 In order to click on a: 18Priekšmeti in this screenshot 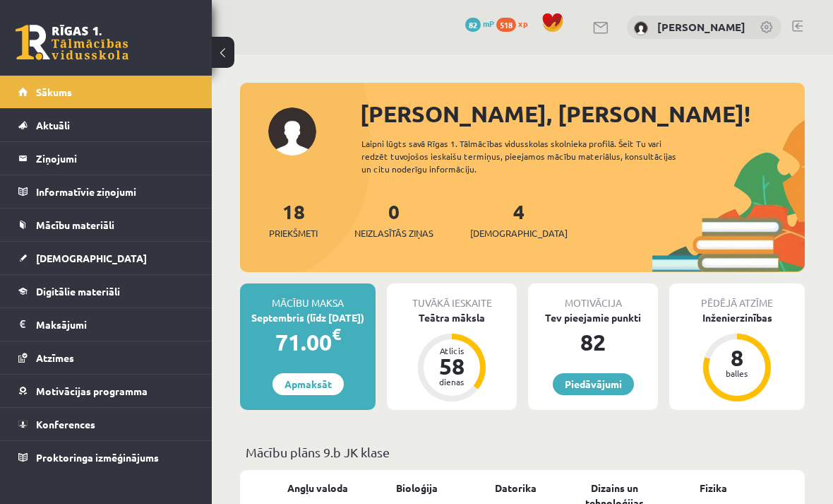, I will do `click(293, 219)`.